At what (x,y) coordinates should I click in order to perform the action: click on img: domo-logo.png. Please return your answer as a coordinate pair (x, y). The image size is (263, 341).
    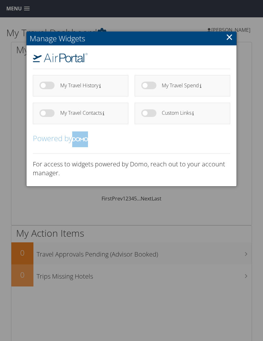
    Looking at the image, I should click on (80, 139).